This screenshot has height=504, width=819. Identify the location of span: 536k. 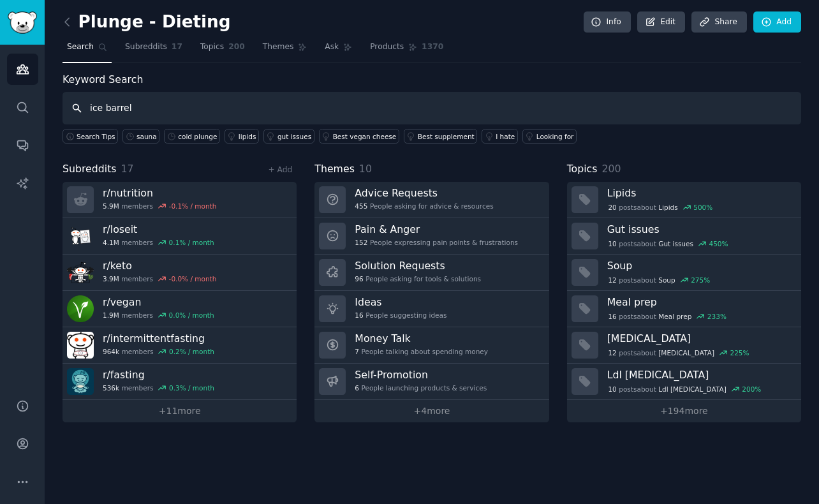
(111, 388).